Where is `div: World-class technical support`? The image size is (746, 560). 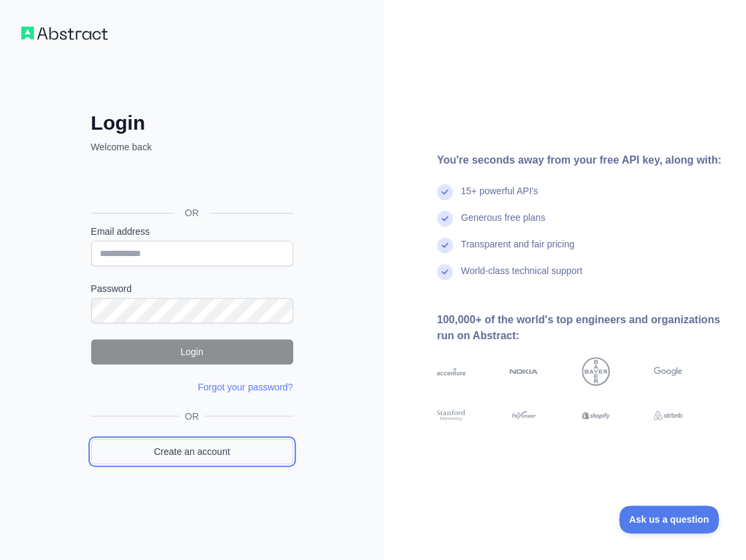
div: World-class technical support is located at coordinates (521, 278).